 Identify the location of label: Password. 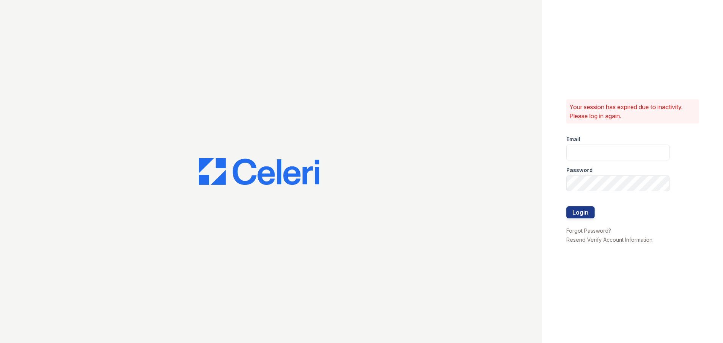
(580, 170).